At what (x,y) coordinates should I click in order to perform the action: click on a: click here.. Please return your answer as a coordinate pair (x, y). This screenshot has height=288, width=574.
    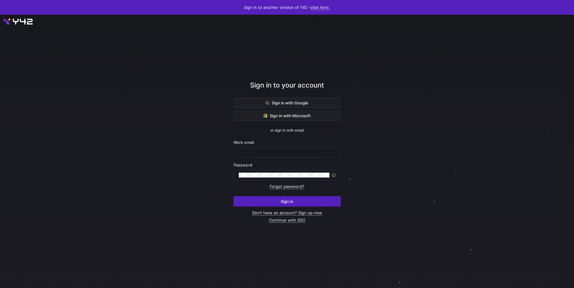
    Looking at the image, I should click on (320, 7).